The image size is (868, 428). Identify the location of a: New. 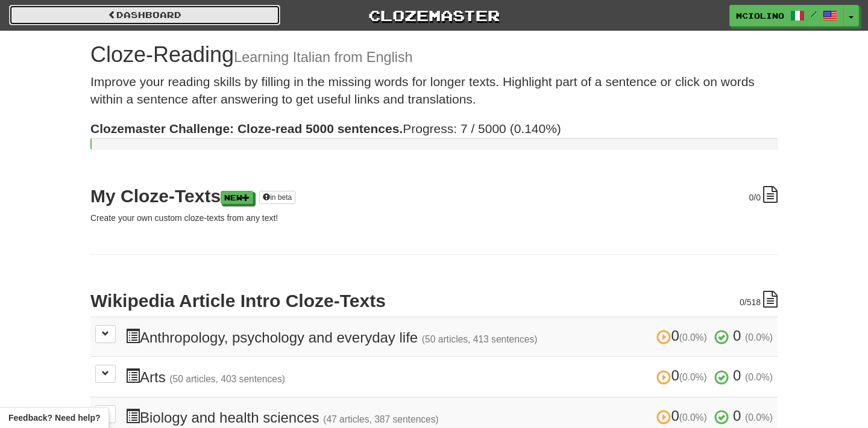
(237, 198).